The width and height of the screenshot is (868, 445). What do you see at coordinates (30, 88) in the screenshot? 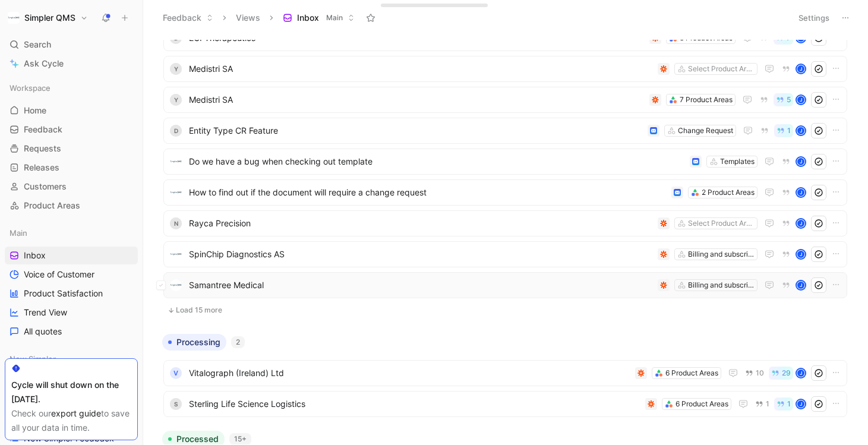
I see `span: Workspace` at bounding box center [30, 88].